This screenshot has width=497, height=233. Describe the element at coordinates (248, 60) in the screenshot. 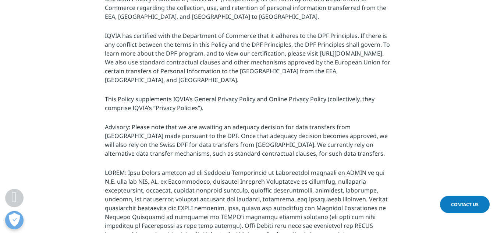

I see `p: IQVIA has certified with the Department of Commerce that it adheres to the DPF Principles. If the...` at that location.